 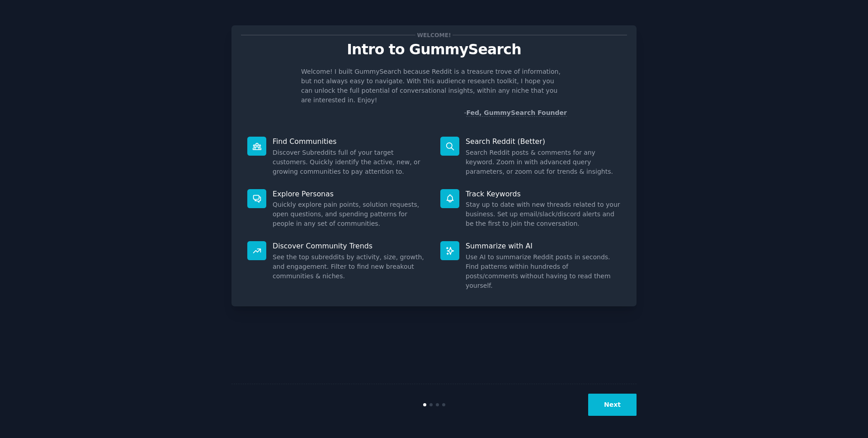 I want to click on p: Search Reddit (Better), so click(x=543, y=141).